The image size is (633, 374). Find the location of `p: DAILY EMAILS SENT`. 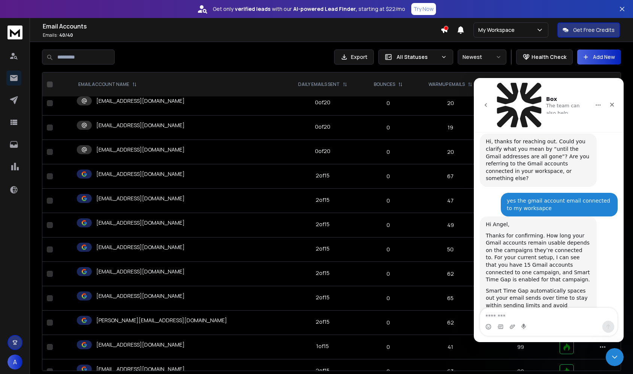

p: DAILY EMAILS SENT is located at coordinates (319, 84).